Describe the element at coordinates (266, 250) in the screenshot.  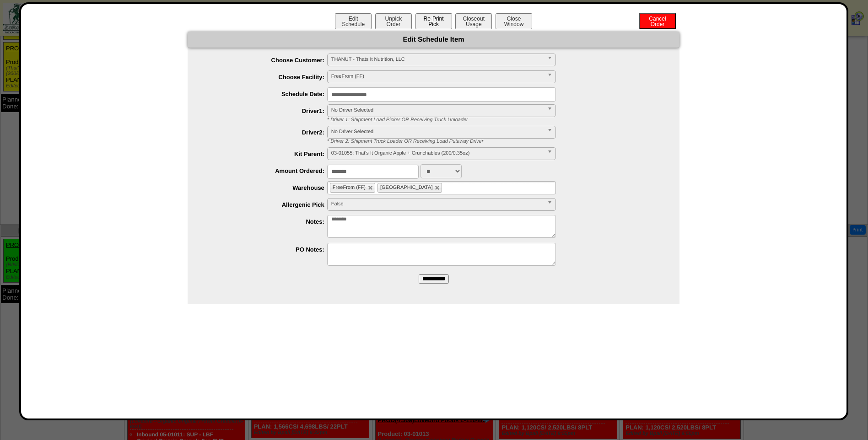
I see `label: PO Notes:` at that location.